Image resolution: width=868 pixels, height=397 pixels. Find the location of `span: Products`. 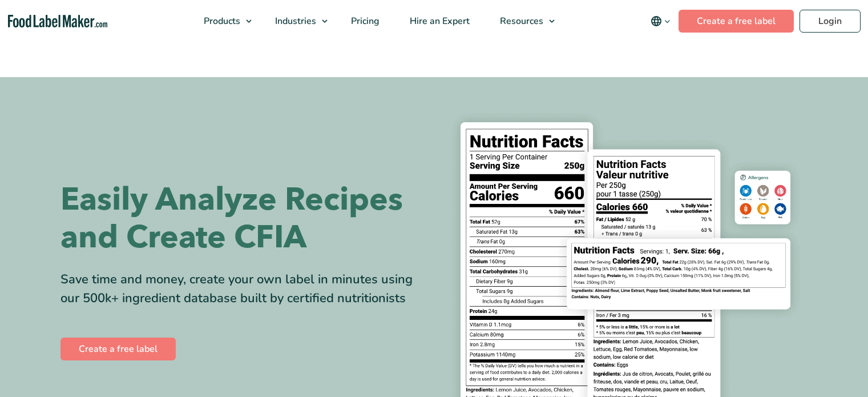

span: Products is located at coordinates (221, 21).